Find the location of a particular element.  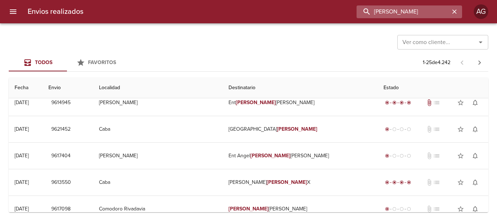

h6: Envios realizados is located at coordinates (55, 12).